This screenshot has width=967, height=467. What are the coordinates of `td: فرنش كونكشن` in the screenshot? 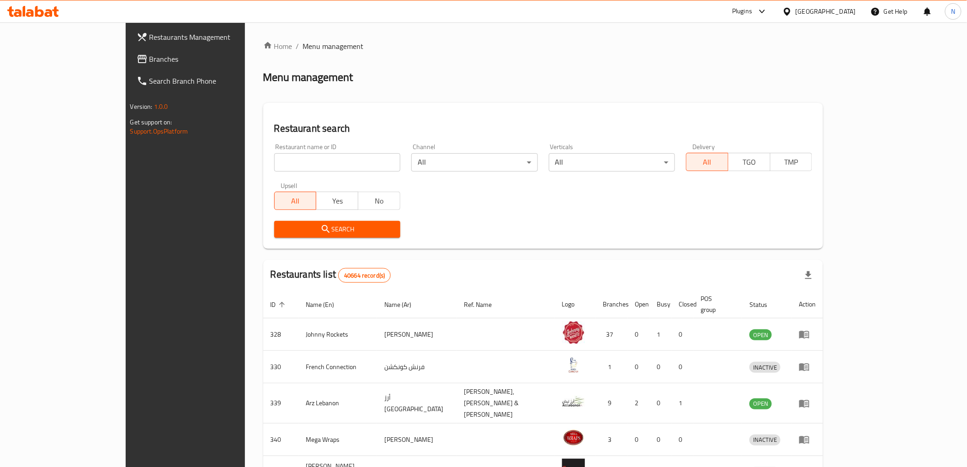 It's located at (417, 366).